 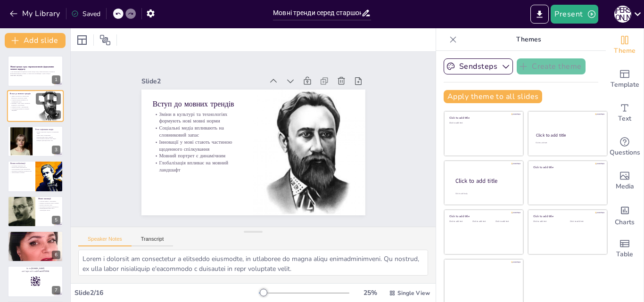 I want to click on p: Впровадження нових слів у повсякденне життя, so click(x=49, y=208).